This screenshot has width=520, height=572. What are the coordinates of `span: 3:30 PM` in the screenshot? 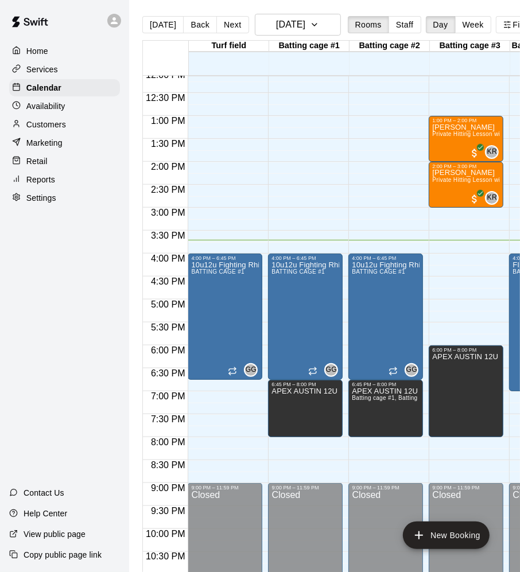 It's located at (168, 235).